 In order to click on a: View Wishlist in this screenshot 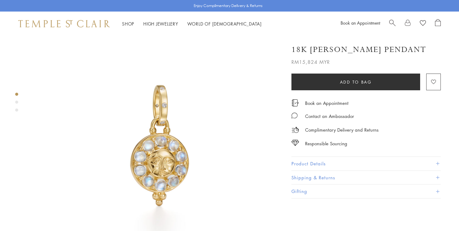, I will do `click(423, 24)`.